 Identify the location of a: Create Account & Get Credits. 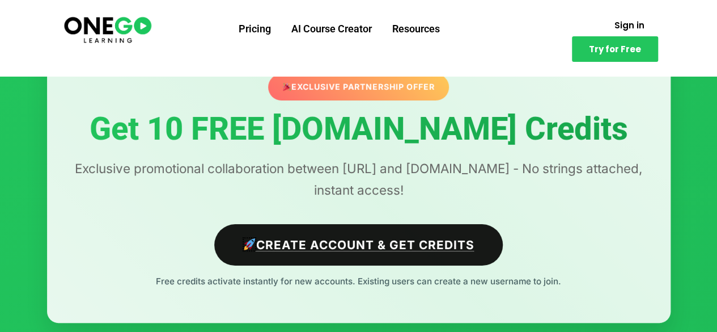
(358, 244).